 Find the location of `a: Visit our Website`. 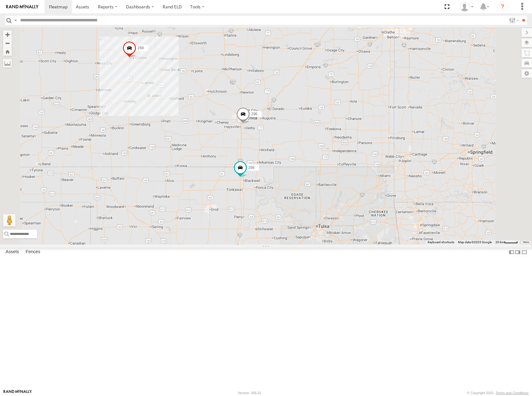

a: Visit our Website is located at coordinates (18, 393).